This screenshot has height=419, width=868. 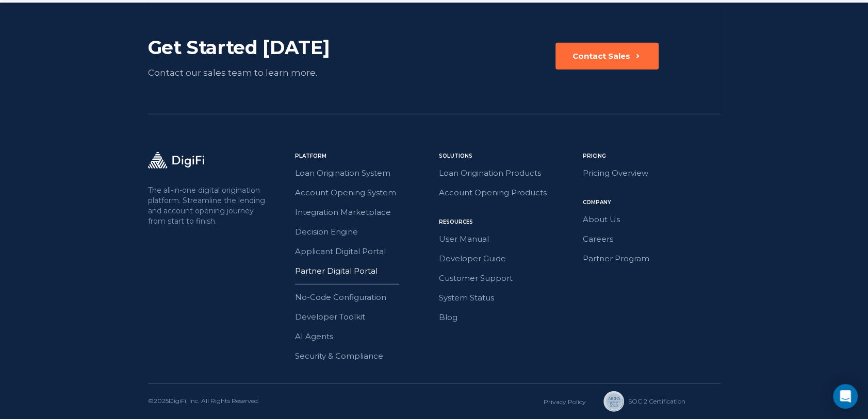 What do you see at coordinates (507, 278) in the screenshot?
I see `a: Customer Support` at bounding box center [507, 278].